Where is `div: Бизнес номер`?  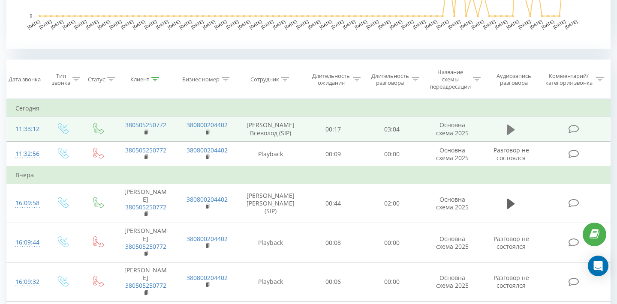
div: Бизнес номер is located at coordinates (201, 79).